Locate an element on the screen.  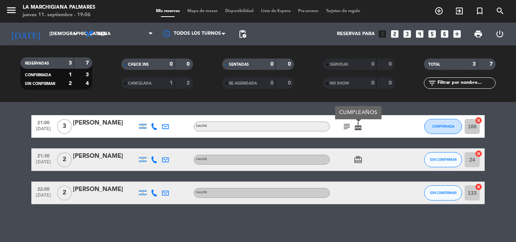
span: Cena is located at coordinates (104, 34).